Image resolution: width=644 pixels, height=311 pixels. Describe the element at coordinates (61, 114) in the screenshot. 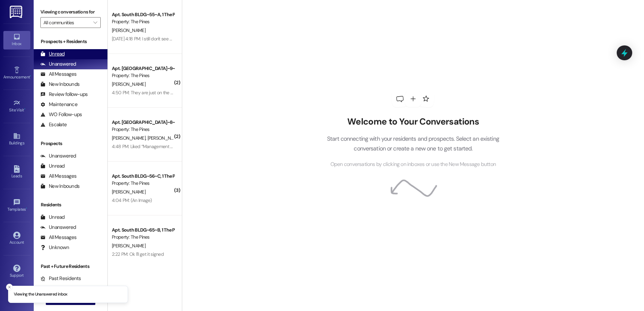

I see `div: WO Follow-ups` at that location.